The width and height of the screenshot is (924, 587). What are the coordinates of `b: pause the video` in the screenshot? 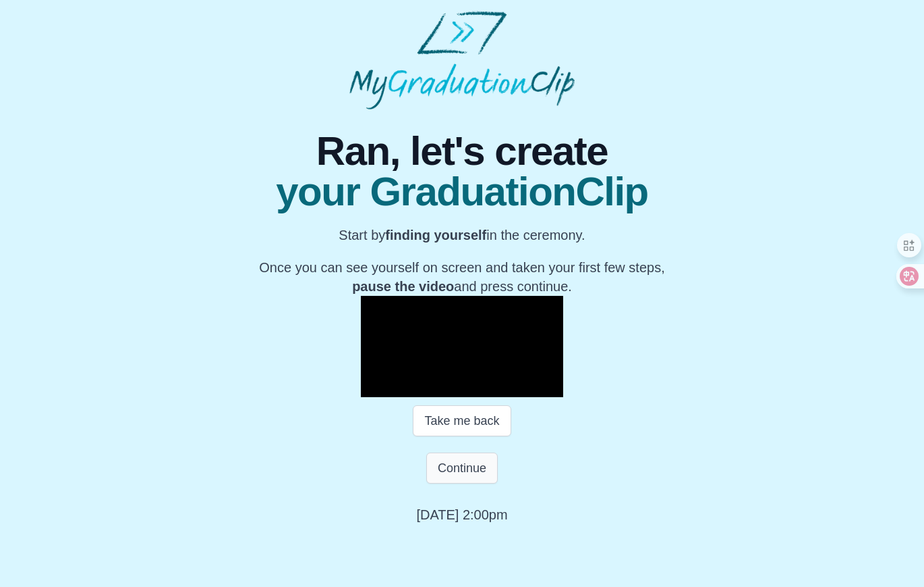 It's located at (403, 286).